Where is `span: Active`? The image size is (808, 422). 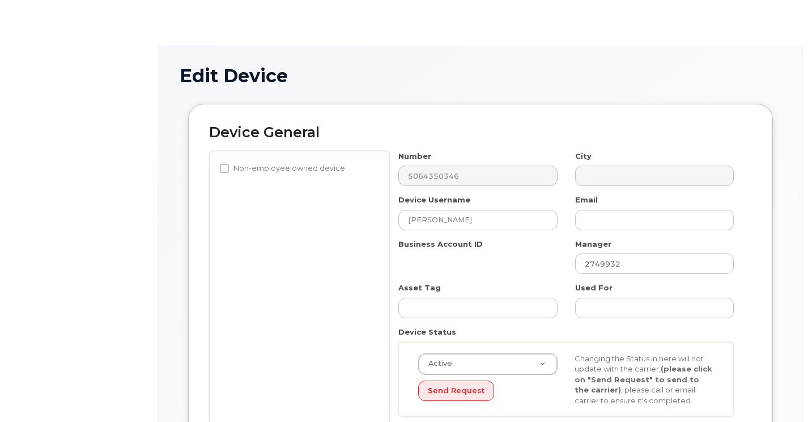 span: Active is located at coordinates (437, 363).